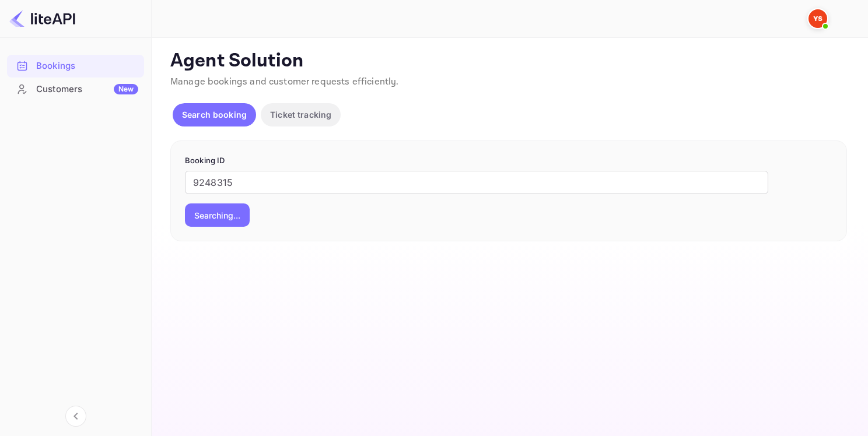  What do you see at coordinates (476, 182) in the screenshot?
I see `input: Enter Booking ID (e.g., 63782194)` at bounding box center [476, 182].